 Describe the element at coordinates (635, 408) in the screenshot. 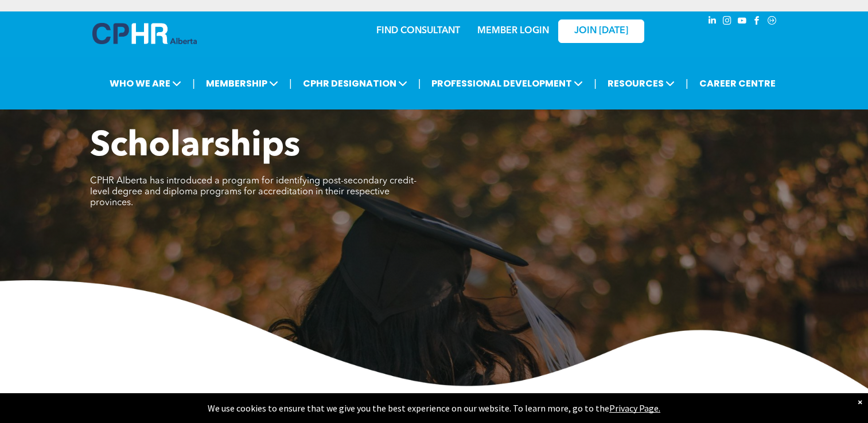

I see `a: Privacy Page.` at that location.